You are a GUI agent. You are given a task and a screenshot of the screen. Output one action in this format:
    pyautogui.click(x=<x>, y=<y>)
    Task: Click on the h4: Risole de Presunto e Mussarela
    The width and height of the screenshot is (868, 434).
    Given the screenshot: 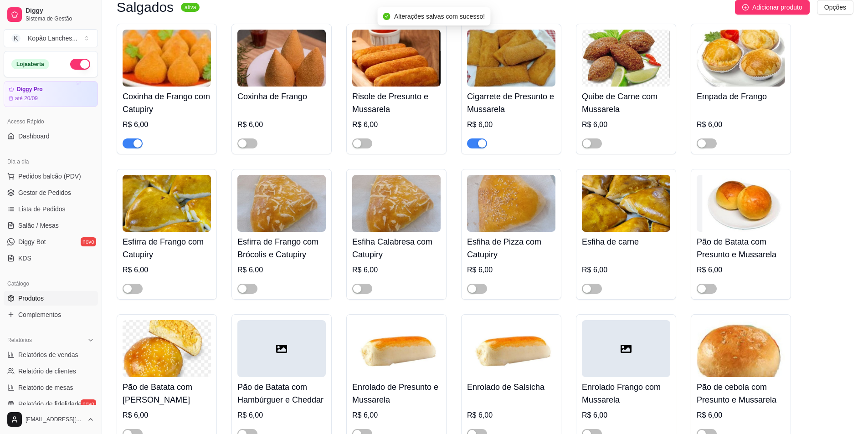 What is the action you would take?
    pyautogui.click(x=396, y=103)
    